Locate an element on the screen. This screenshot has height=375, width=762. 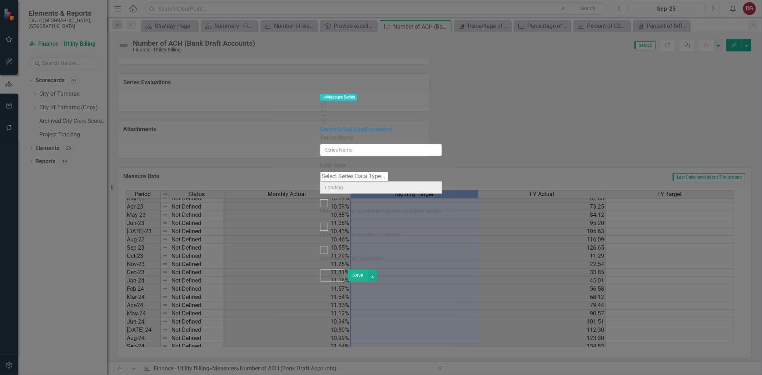
div: Hide series in summary reports and data tables is located at coordinates (381, 211).